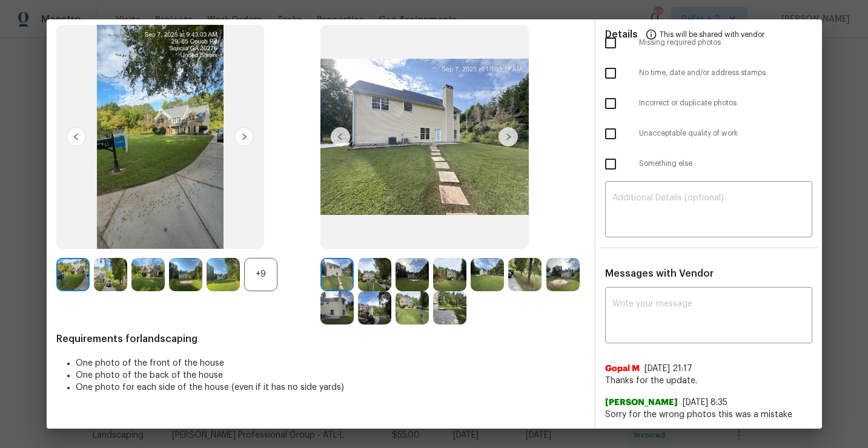  What do you see at coordinates (621, 34) in the screenshot?
I see `span: Details` at bounding box center [621, 34].